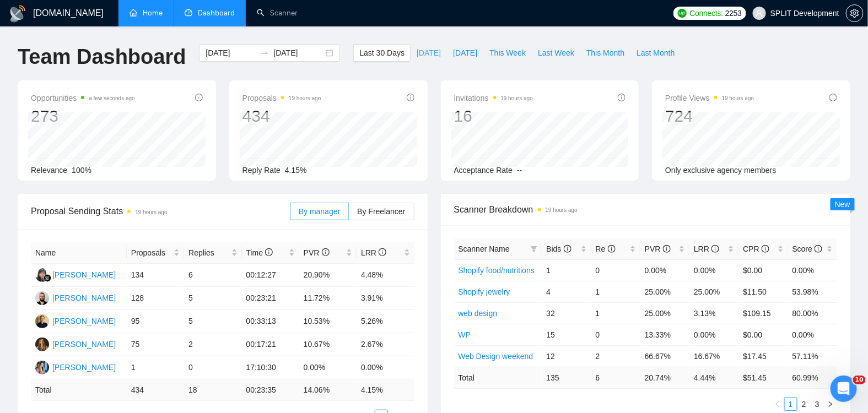 The image size is (868, 413). Describe the element at coordinates (230, 53) in the screenshot. I see `input: Start date` at that location.